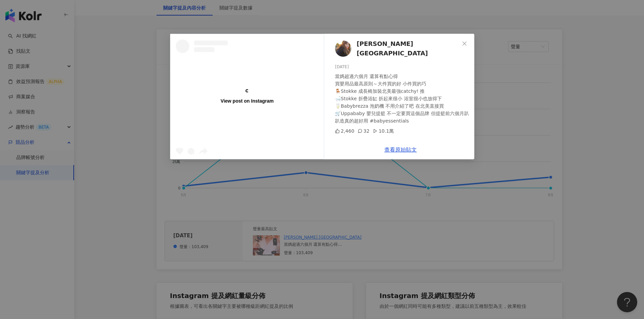 Image resolution: width=644 pixels, height=319 pixels. What do you see at coordinates (343, 48) in the screenshot?
I see `img: KOL Avatar` at bounding box center [343, 48].